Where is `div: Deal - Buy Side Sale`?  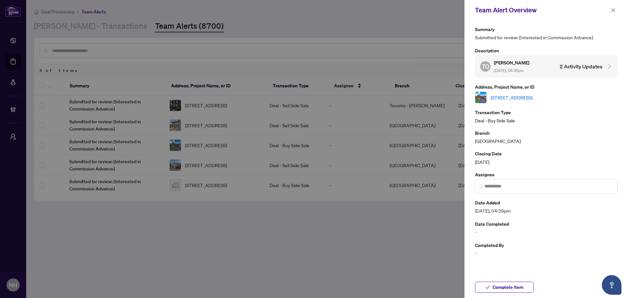
div: Deal - Buy Side Sale is located at coordinates (546, 116).